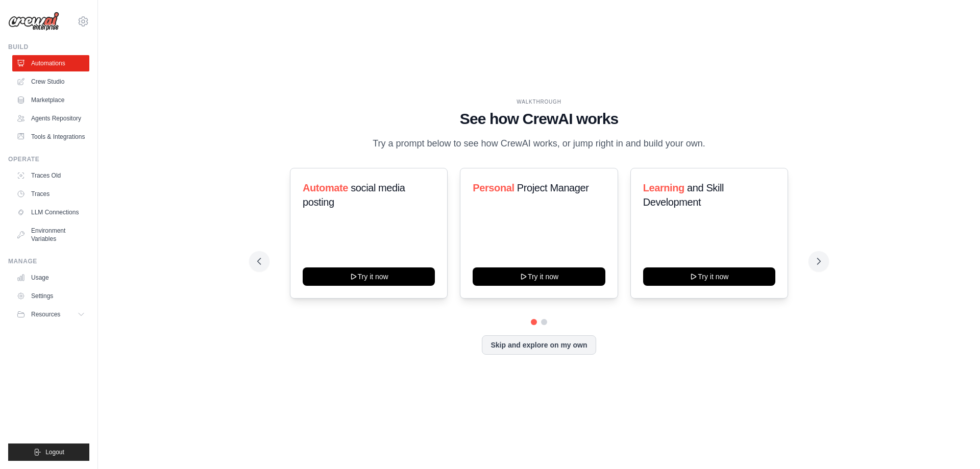 The height and width of the screenshot is (469, 980). Describe the element at coordinates (50, 194) in the screenshot. I see `a: Traces` at that location.